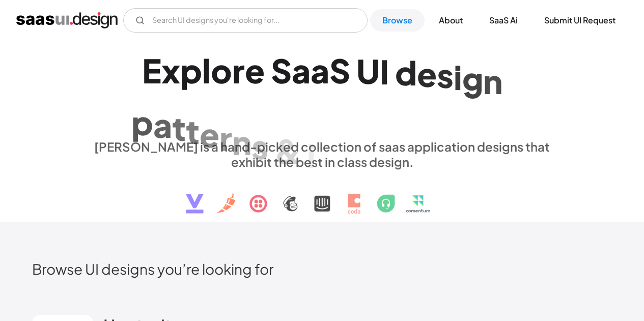 The image size is (644, 321). I want to click on a: About, so click(451, 20).